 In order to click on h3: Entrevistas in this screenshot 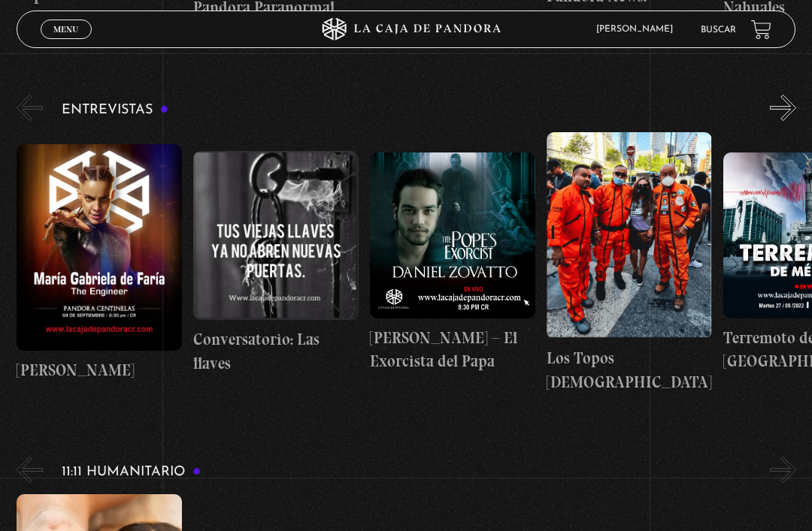, I will do `click(115, 109)`.